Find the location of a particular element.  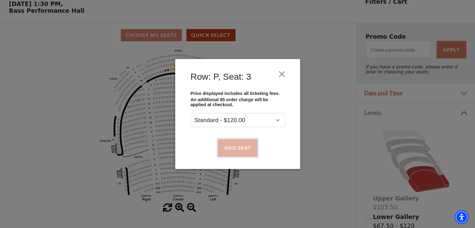

p: Price displayed includes all ticketing fees. is located at coordinates (237, 93).